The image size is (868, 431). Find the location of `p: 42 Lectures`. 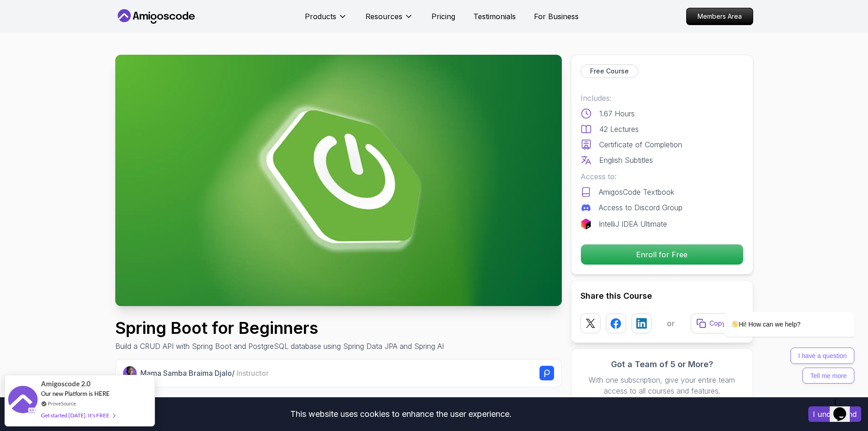

p: 42 Lectures is located at coordinates (618, 129).